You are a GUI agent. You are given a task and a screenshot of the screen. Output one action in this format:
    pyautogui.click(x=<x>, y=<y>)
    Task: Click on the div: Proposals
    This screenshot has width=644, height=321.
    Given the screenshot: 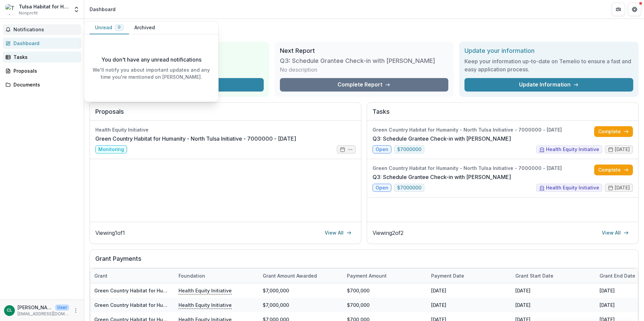 What is the action you would take?
    pyautogui.click(x=44, y=70)
    